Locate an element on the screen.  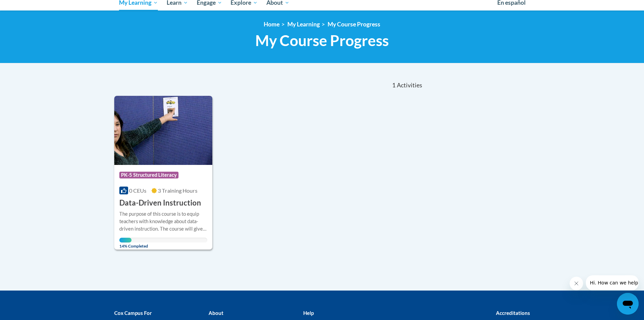
span: 1 is located at coordinates (394, 85).